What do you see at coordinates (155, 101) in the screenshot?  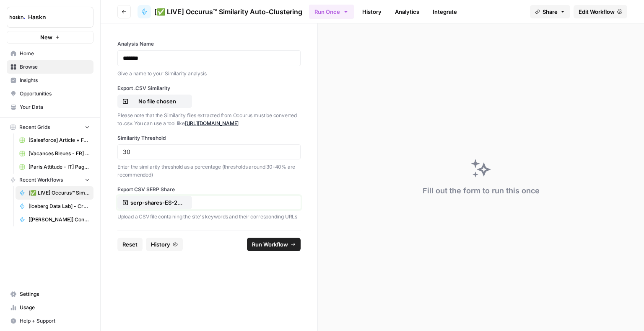 I see `button: No file chosen` at bounding box center [155, 101].